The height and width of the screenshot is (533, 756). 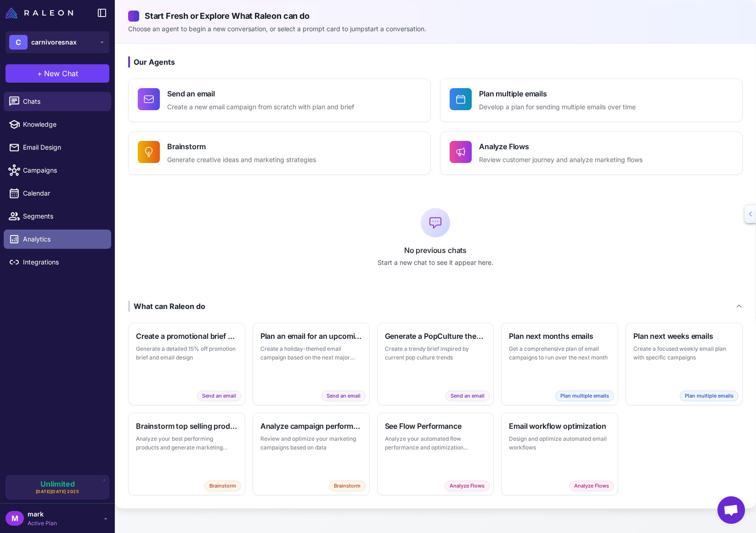 What do you see at coordinates (41, 13) in the screenshot?
I see `a: Raleon Logo` at bounding box center [41, 13].